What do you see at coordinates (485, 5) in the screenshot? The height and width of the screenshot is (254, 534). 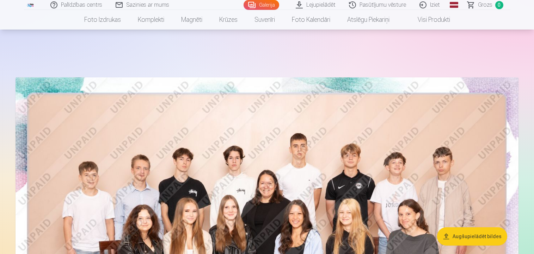 I see `span: Grozs` at bounding box center [485, 5].